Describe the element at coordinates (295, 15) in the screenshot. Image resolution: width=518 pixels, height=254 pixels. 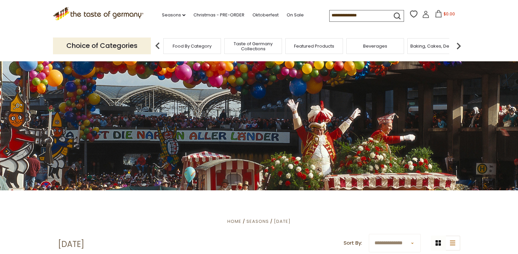
I see `a: On Sale` at that location.